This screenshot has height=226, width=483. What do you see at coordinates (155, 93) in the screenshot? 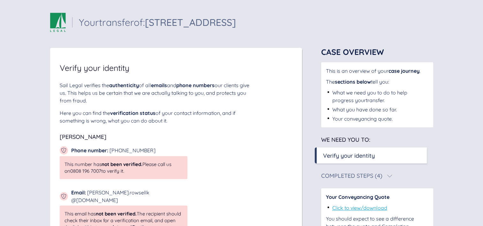
I see `div: Sail Legal verifies the of all and our clients give us. This helps us be certain that we are actu...` at bounding box center [155, 93].